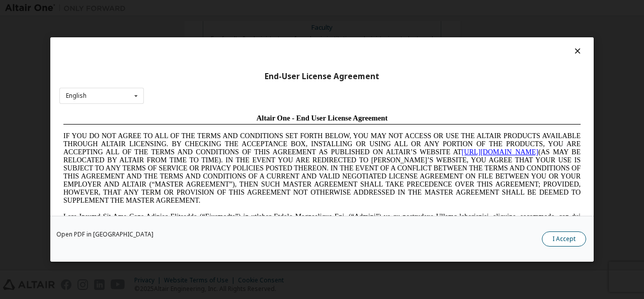 The height and width of the screenshot is (299, 644). Describe the element at coordinates (76, 96) in the screenshot. I see `div: English` at that location.